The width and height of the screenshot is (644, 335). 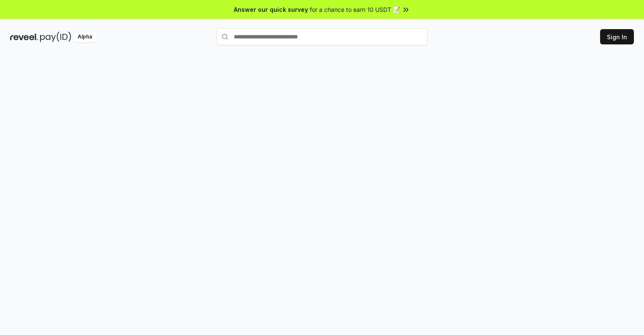 What do you see at coordinates (85, 37) in the screenshot?
I see `div: Alpha` at bounding box center [85, 37].